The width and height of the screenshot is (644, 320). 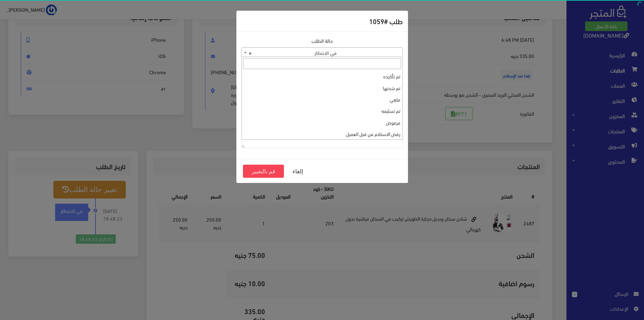 I want to click on li: رفض الاستلام من قبل العميل, so click(x=322, y=134).